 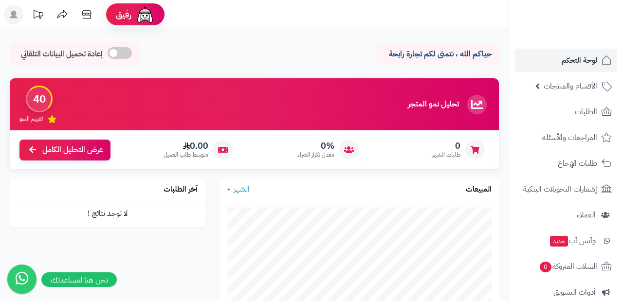 What do you see at coordinates (65, 150) in the screenshot?
I see `a: عرض التحليل الكامل` at bounding box center [65, 150].